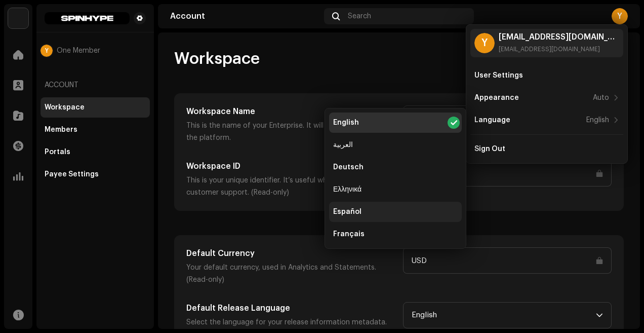  What do you see at coordinates (79, 50) in the screenshot?
I see `span: One Member` at bounding box center [79, 50].